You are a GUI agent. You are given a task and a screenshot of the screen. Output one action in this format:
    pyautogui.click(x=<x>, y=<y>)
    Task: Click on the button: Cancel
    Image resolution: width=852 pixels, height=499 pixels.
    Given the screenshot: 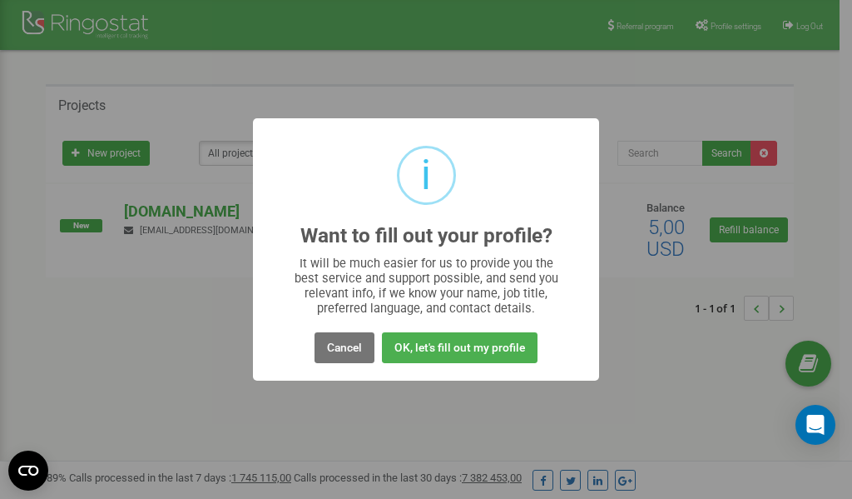 What is the action you would take?
    pyautogui.click(x=345, y=347)
    